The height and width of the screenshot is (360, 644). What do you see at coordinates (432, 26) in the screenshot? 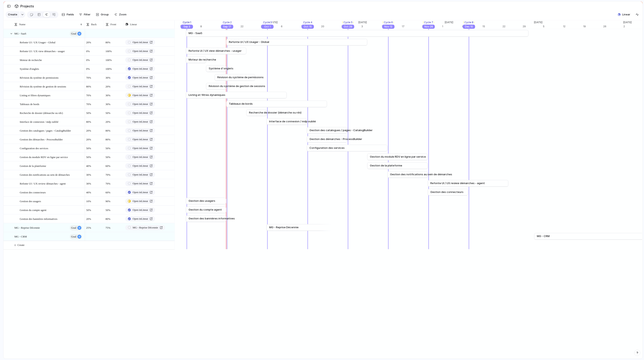
I see `div: 24` at bounding box center [432, 26].